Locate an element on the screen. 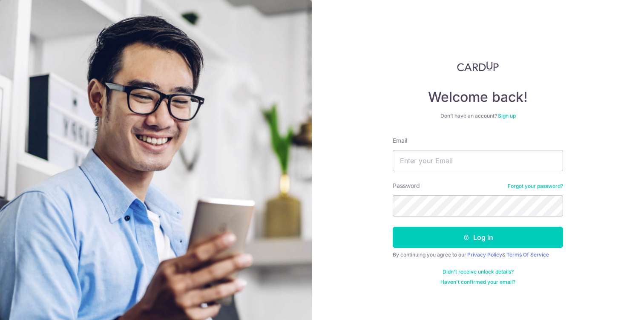 This screenshot has height=320, width=644. div: Don’t have an account? is located at coordinates (478, 116).